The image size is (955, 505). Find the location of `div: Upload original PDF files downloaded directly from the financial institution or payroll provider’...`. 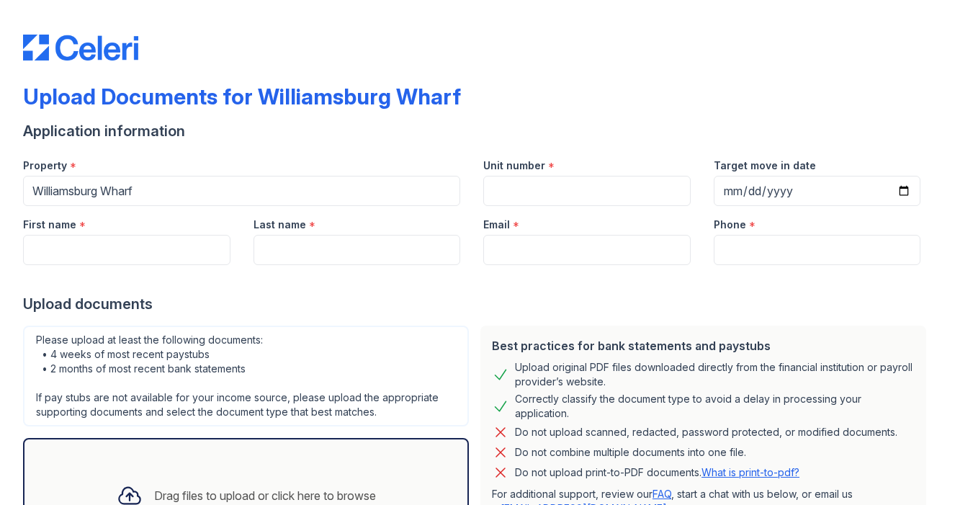

div: Upload original PDF files downloaded directly from the financial institution or payroll provider’... is located at coordinates (714, 374).